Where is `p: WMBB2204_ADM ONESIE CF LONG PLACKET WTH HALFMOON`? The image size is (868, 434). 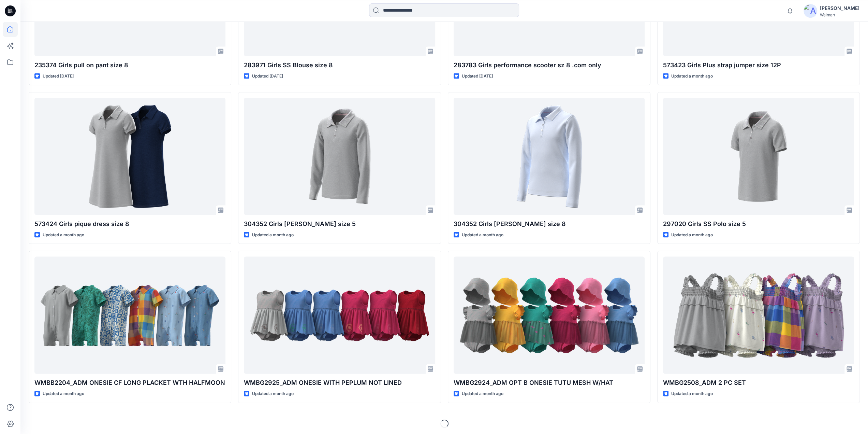 p: WMBB2204_ADM ONESIE CF LONG PLACKET WTH HALFMOON is located at coordinates (130, 382).